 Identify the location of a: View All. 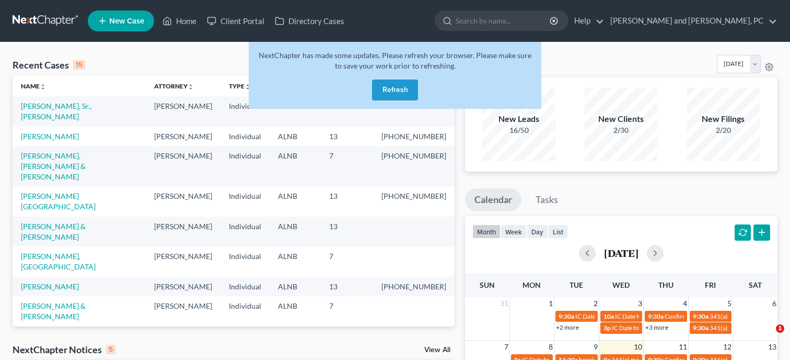
(438, 350).